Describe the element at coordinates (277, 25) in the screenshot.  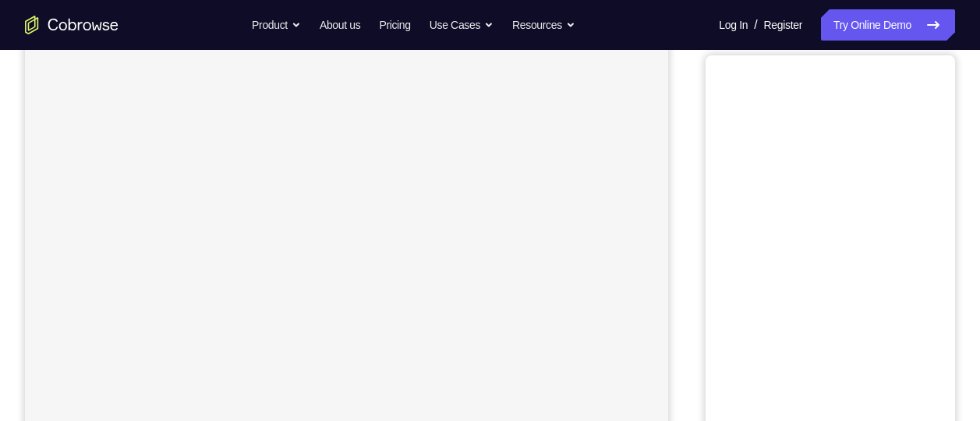
I see `button: Product` at that location.